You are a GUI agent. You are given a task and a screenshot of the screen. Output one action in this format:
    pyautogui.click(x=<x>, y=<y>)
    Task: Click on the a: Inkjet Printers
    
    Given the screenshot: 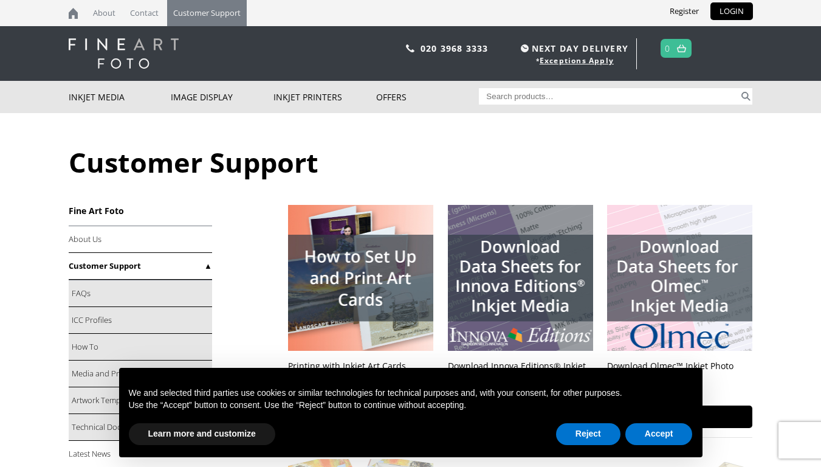 What is the action you would take?
    pyautogui.click(x=325, y=97)
    